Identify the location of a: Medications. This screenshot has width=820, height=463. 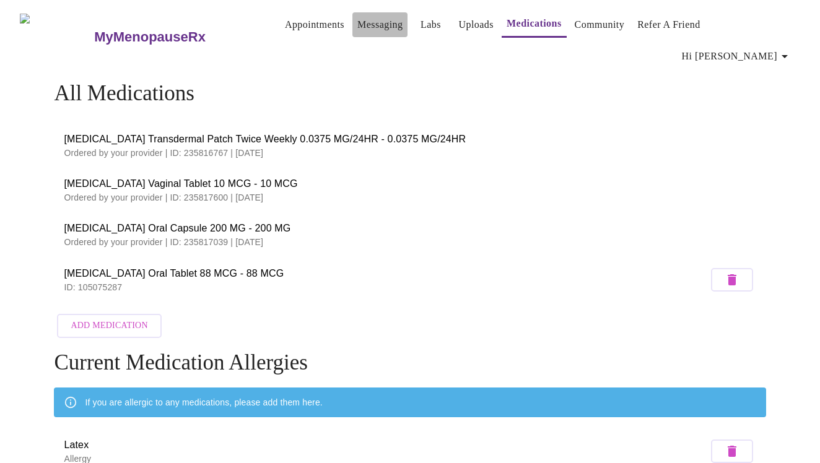
(534, 24).